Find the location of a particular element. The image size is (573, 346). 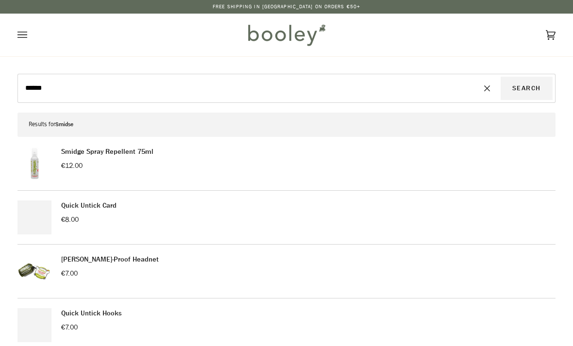

a: Smidge Spray Repellent 75ml - Booley Galway is located at coordinates (34, 164).